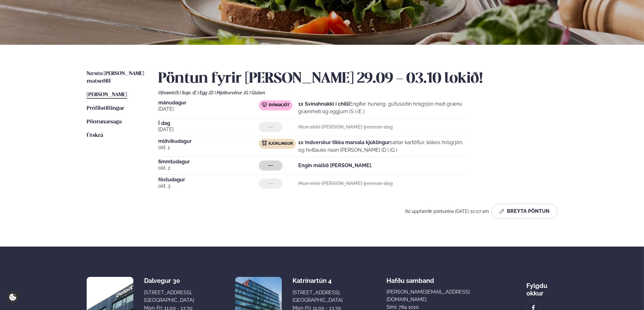 Image resolution: width=644 pixels, height=310 pixels. Describe the element at coordinates (208, 103) in the screenshot. I see `span: mánudagur` at that location.